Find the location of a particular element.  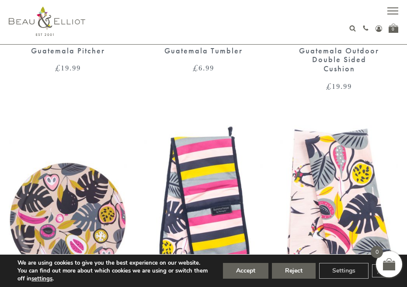

img: Guatemala Twin Pack of Tea Towels is located at coordinates (340, 201).